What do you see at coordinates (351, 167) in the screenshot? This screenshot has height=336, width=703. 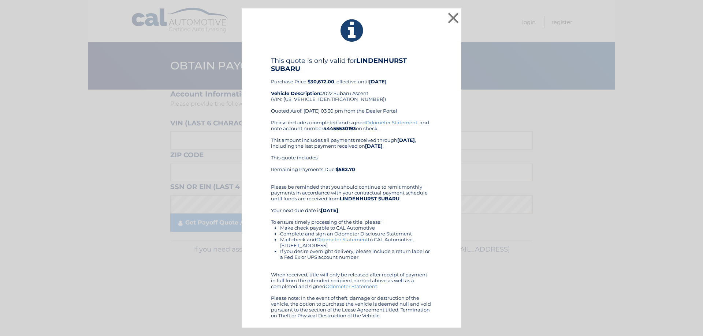 I see `div: This quote includes: Remaining Payments Due:` at bounding box center [351, 167].